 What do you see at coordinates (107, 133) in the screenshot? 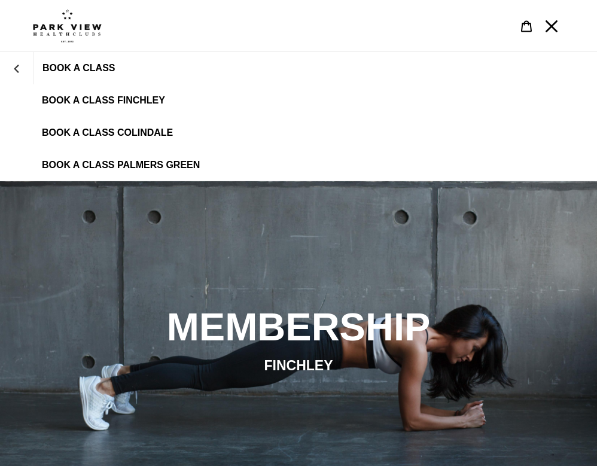
I see `span: BOOK A CLASS COLINDALE` at bounding box center [107, 133].